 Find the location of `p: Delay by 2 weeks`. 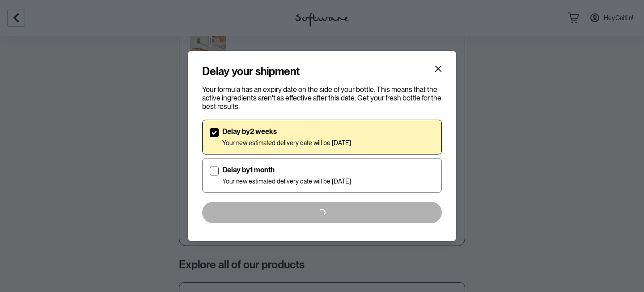

p: Delay by 2 weeks is located at coordinates (287, 132).